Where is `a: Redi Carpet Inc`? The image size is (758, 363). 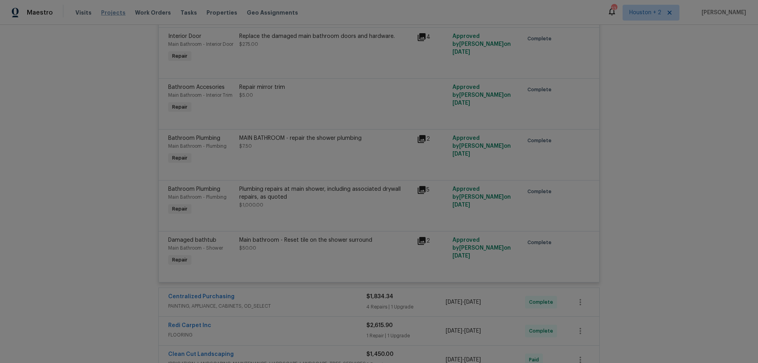 a: Redi Carpet Inc is located at coordinates (189, 325).